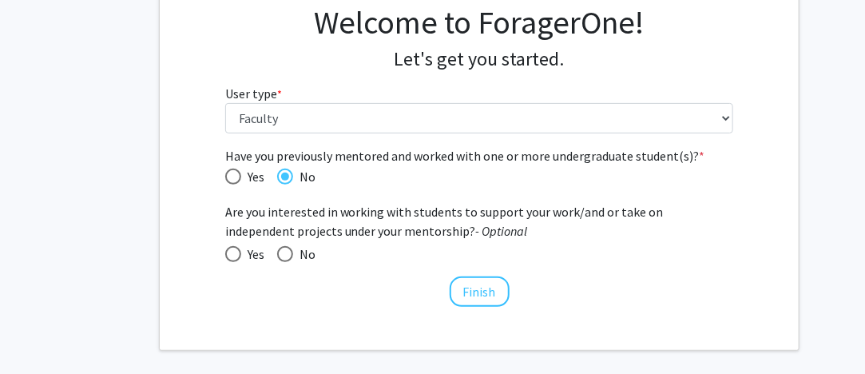 Image resolution: width=865 pixels, height=374 pixels. Describe the element at coordinates (479, 176) in the screenshot. I see `mat-radio-group: Have you previously mentored and worked with one or more undergraduate student(s)?` at that location.